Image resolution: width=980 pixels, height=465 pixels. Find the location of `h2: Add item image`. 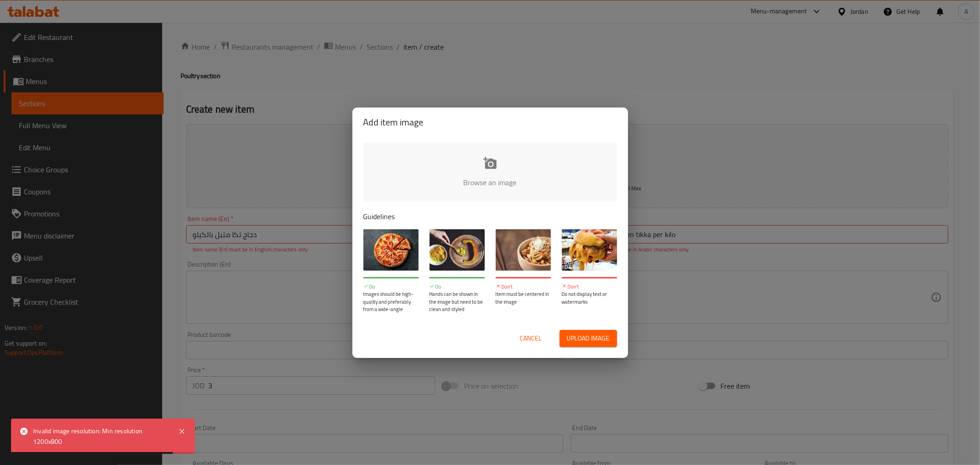

h2: Add item image is located at coordinates (490, 122).